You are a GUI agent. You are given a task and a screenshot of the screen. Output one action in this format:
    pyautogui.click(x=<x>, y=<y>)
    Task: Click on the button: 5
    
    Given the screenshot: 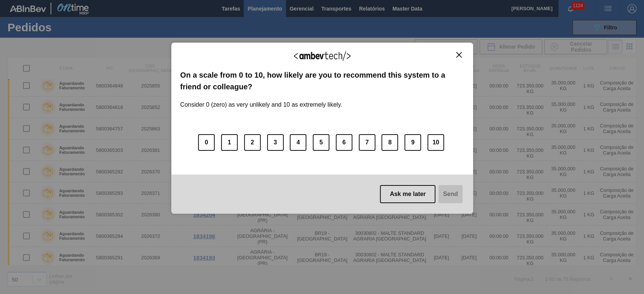 What is the action you would take?
    pyautogui.click(x=321, y=143)
    